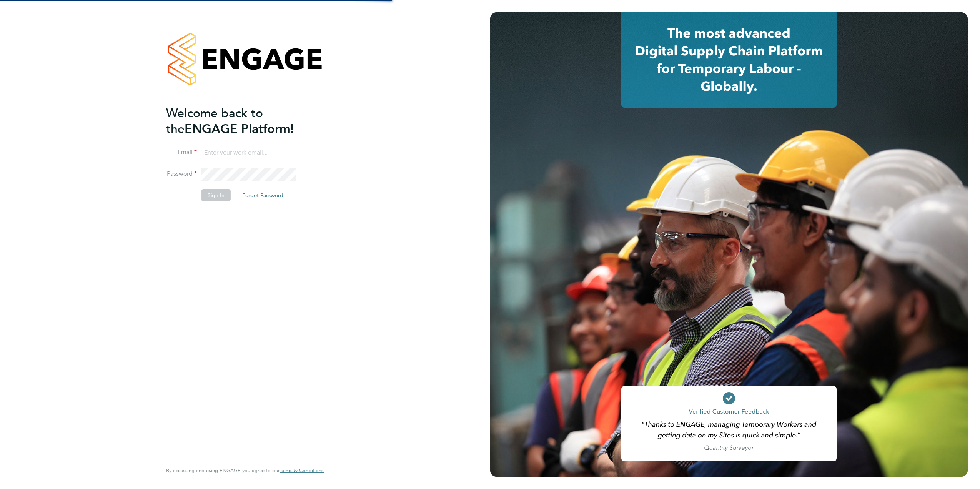 This screenshot has height=489, width=980. I want to click on span: Welcome back to the, so click(215, 121).